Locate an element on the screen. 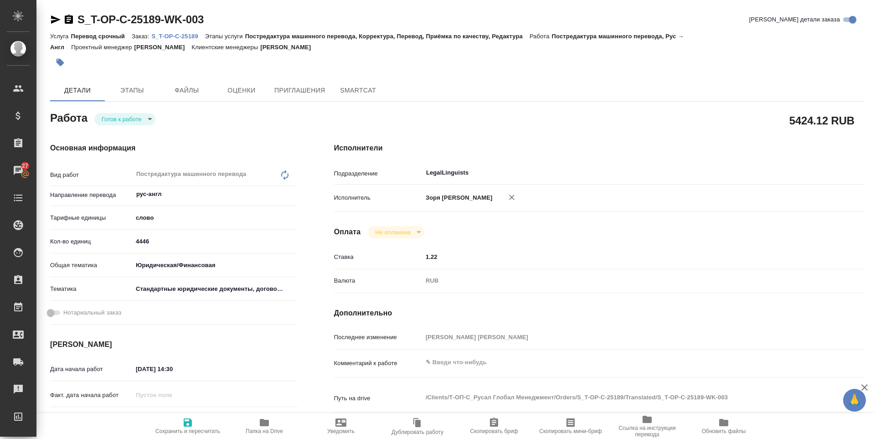 The image size is (875, 439). span: SmartCat is located at coordinates (358, 90).